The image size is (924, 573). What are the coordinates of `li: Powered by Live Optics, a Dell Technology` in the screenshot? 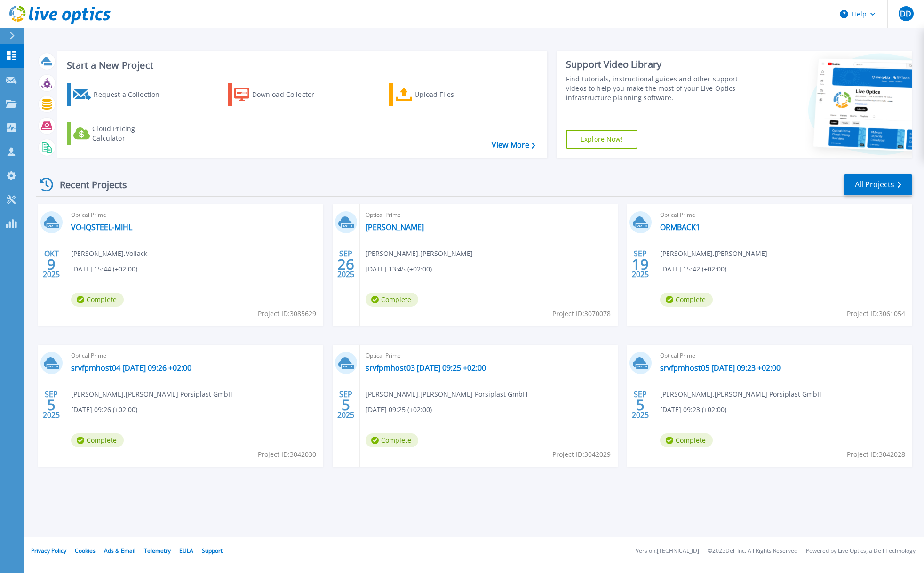 It's located at (861, 551).